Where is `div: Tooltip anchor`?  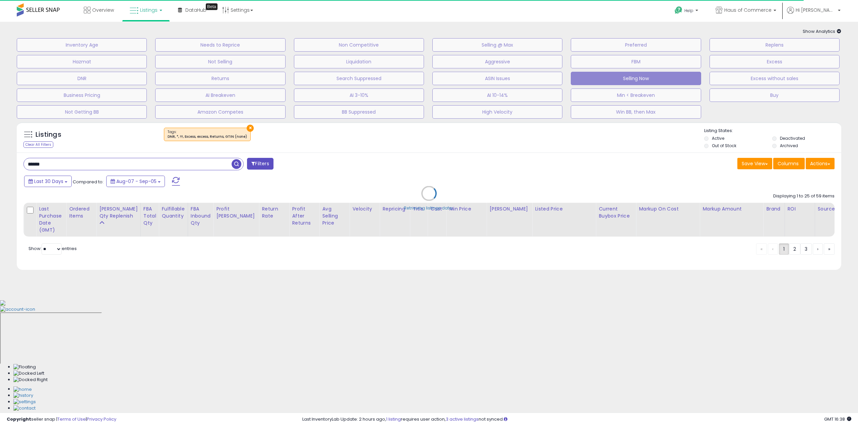
div: Tooltip anchor is located at coordinates (211, 7).